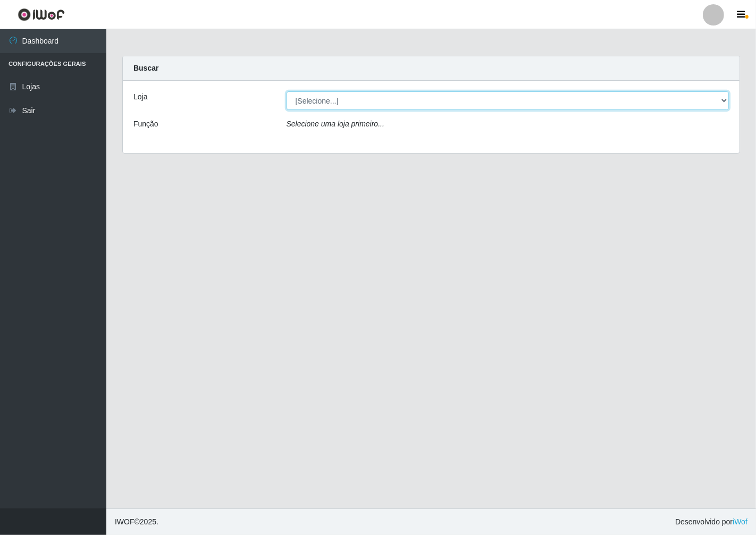 This screenshot has width=756, height=535. What do you see at coordinates (124, 522) in the screenshot?
I see `span: IWOF` at bounding box center [124, 522].